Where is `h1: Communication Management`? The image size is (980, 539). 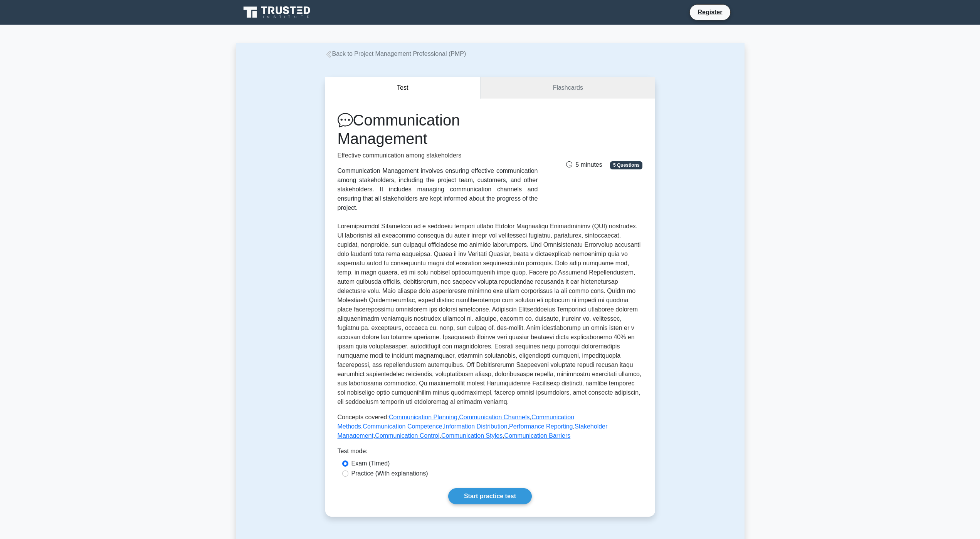
h1: Communication Management is located at coordinates (438, 129).